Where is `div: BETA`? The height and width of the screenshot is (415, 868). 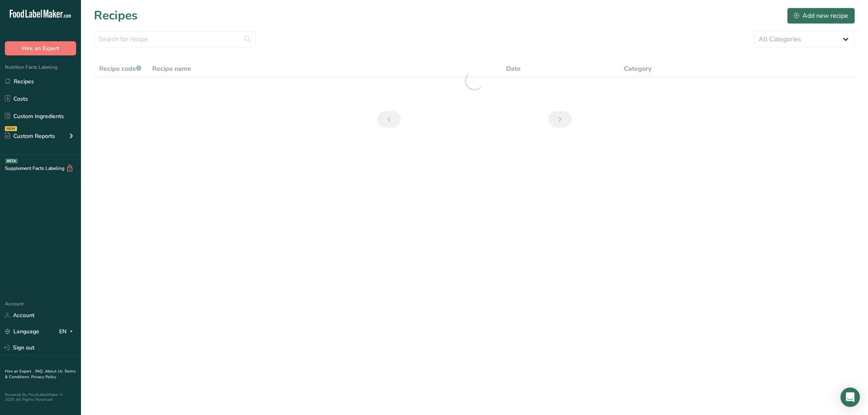 div: BETA is located at coordinates (12, 161).